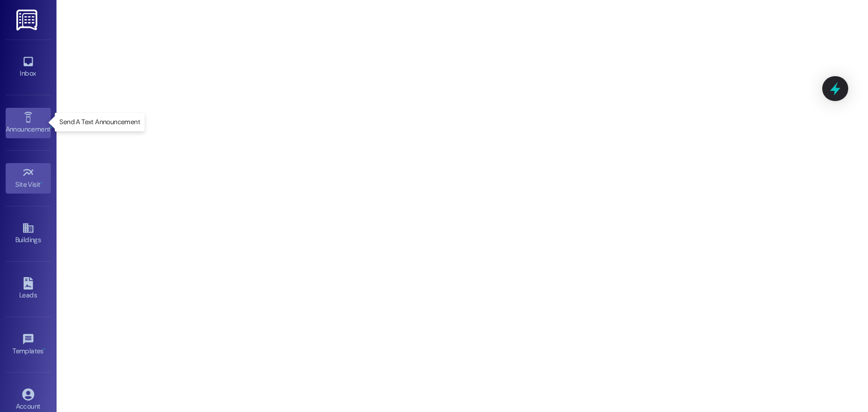  I want to click on p: Send A Text Announcement, so click(99, 122).